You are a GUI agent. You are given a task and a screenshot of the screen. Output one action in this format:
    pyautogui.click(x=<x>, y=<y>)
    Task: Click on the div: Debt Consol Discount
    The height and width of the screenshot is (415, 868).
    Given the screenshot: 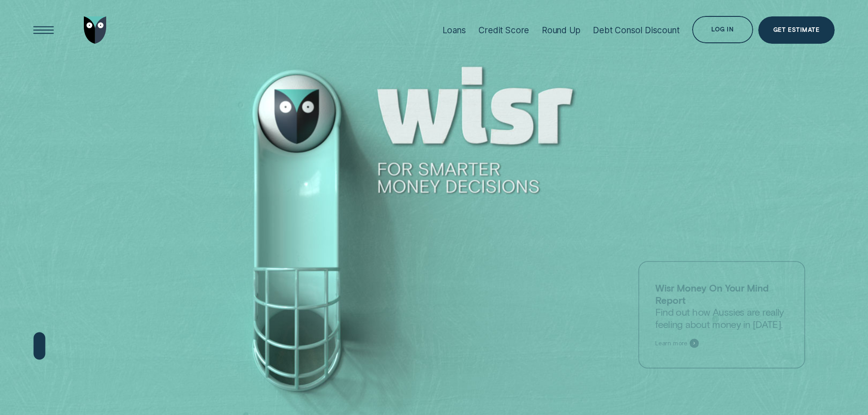 What is the action you would take?
    pyautogui.click(x=636, y=30)
    